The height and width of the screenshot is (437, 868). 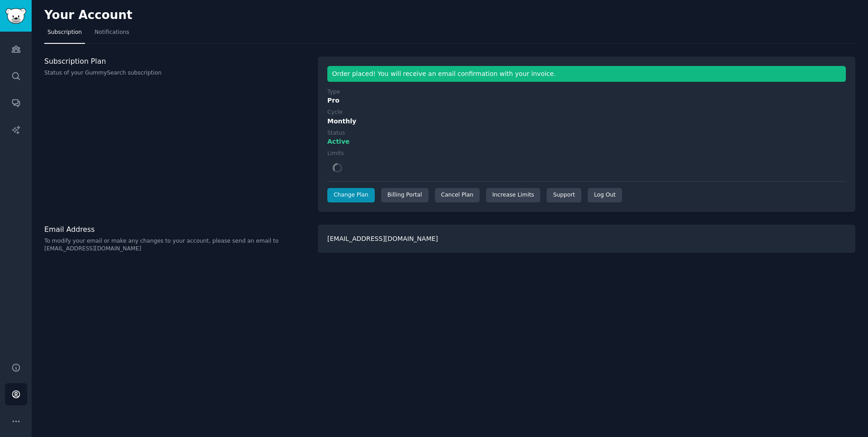 What do you see at coordinates (586, 73) in the screenshot?
I see `div: Order placed! You will receive an email confirmation with your invoice.` at bounding box center [586, 73].